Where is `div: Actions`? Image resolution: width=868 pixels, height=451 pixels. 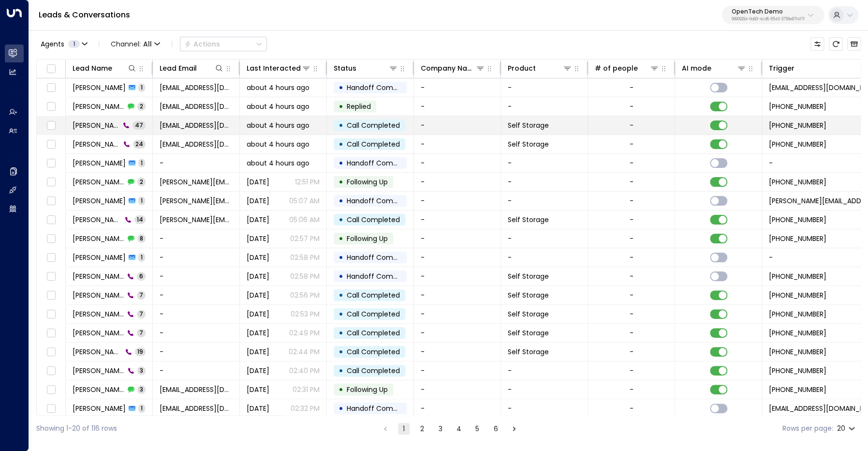
div: Actions is located at coordinates (203, 44).